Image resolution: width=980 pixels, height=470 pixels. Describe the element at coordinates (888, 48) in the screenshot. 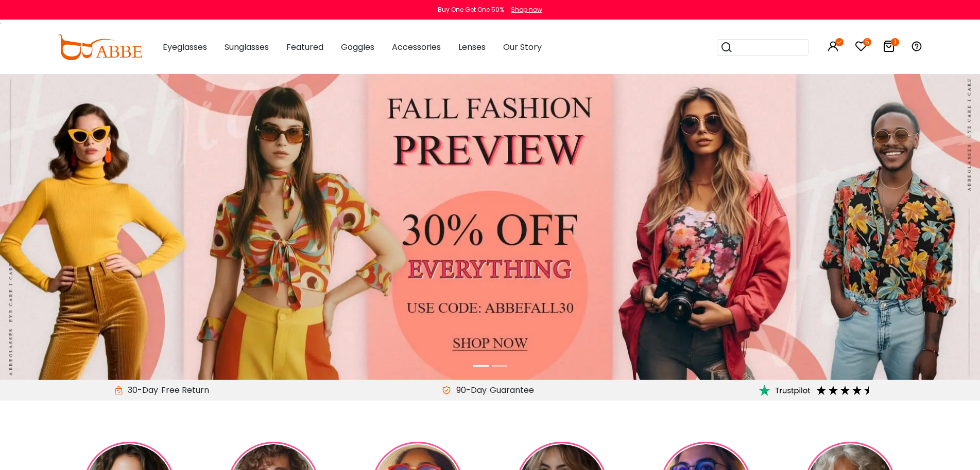

I see `a: 1` at that location.